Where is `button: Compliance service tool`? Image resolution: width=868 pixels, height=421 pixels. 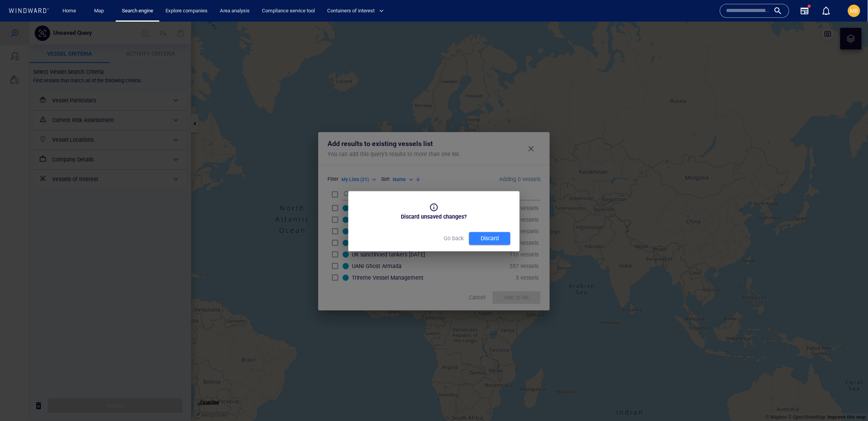
button: Compliance service tool is located at coordinates (288, 11).